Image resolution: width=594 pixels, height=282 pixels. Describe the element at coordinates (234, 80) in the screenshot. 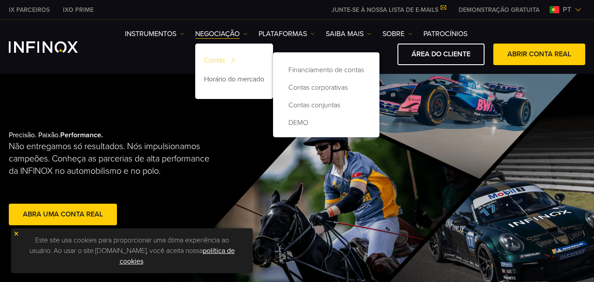

I see `a: Horário do mercado` at that location.